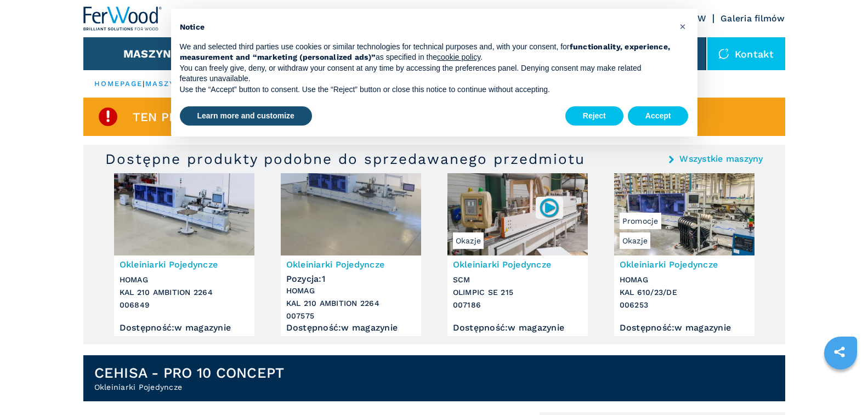  I want to click on p: We and selected third parties use cookies or similar technologies for technical purposes and, wit..., so click(425, 52).